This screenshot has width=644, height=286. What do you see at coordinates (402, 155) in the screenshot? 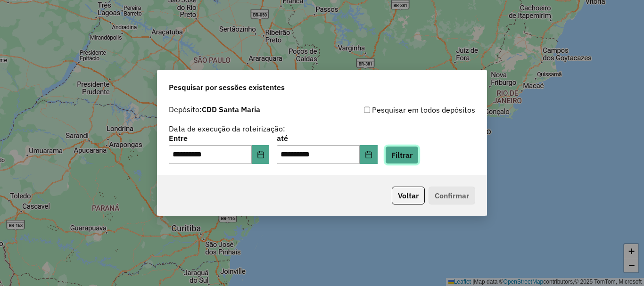
I see `button: Filtrar` at bounding box center [402, 155].